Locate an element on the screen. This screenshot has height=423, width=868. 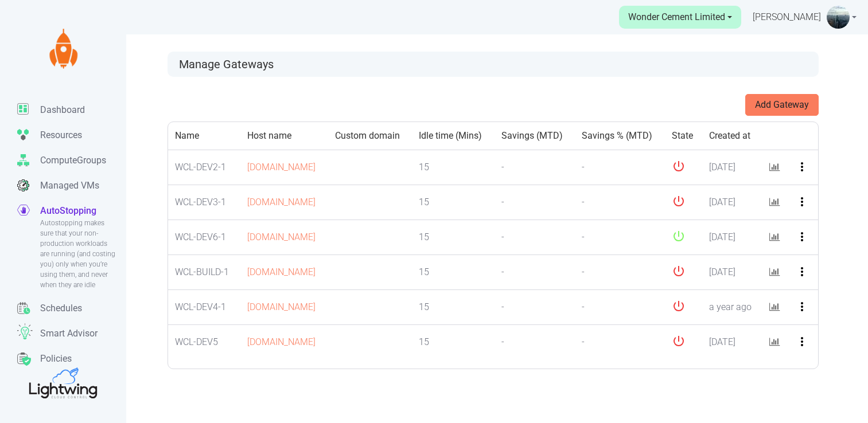
p: Schedules is located at coordinates (61, 309).